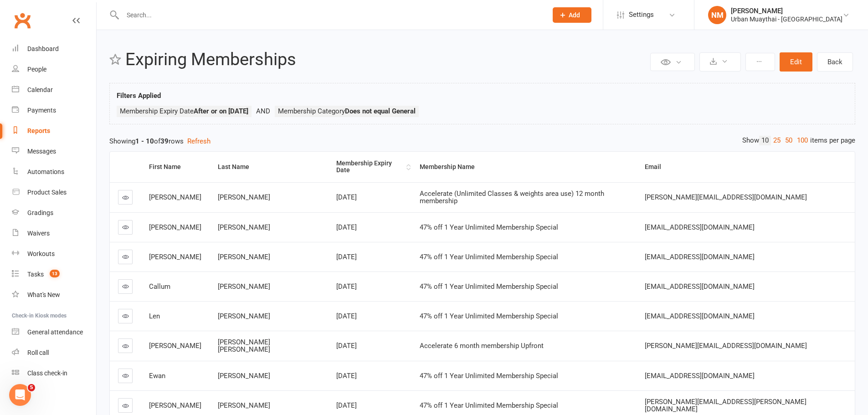 The width and height of the screenshot is (868, 415). I want to click on span: Membership Category, so click(346, 111).